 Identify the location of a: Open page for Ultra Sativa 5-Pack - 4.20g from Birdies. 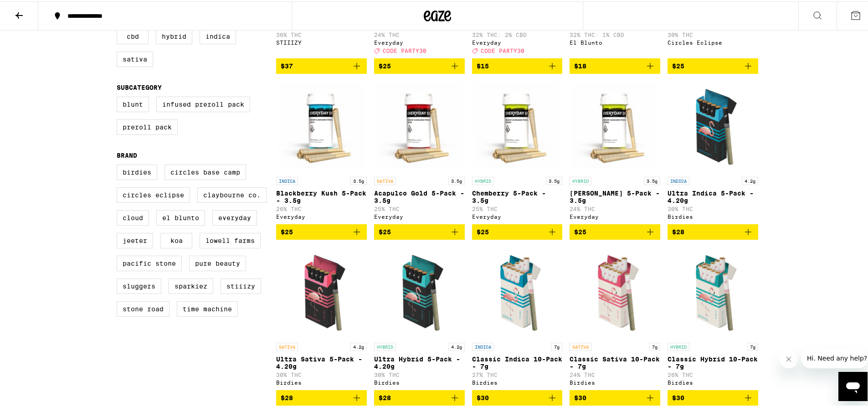
(322, 317).